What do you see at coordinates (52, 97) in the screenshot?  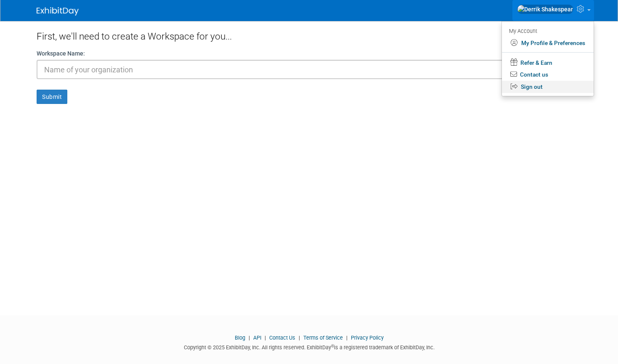 I see `button: Submit` at bounding box center [52, 97].